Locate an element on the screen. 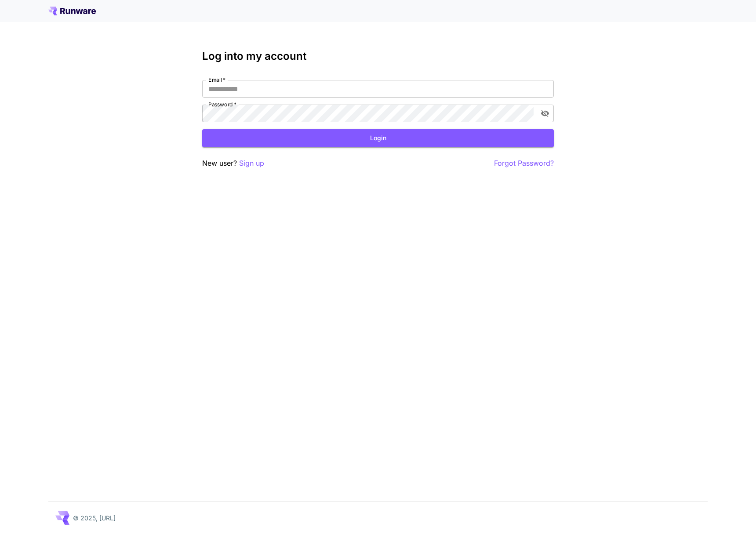 This screenshot has width=756, height=534. p: Forgot Password? is located at coordinates (524, 163).